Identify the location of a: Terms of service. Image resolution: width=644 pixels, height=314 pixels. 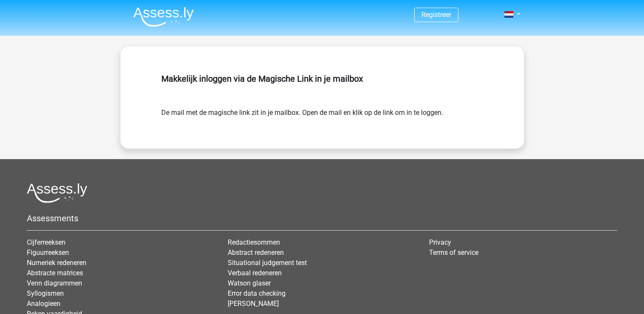
(454, 252).